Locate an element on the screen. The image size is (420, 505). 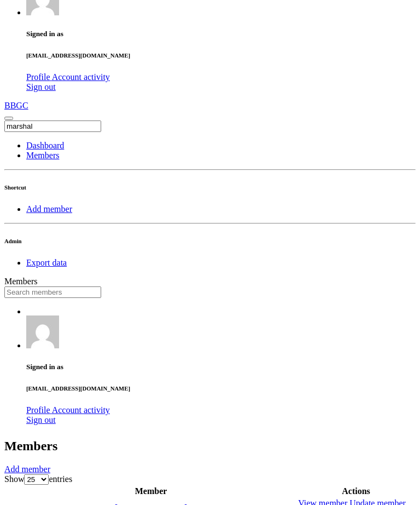
h6: Shortcut is located at coordinates (210, 187).